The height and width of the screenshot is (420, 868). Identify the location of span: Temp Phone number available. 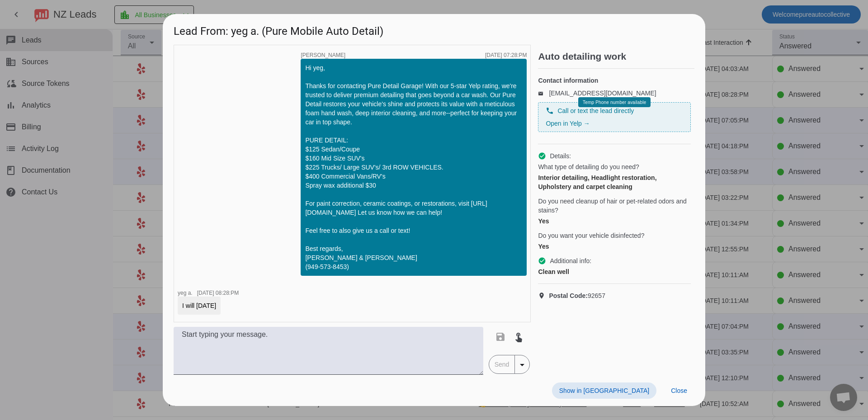
(614, 102).